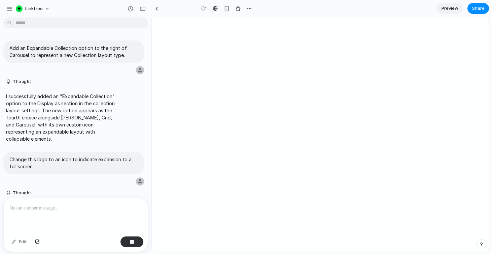  What do you see at coordinates (450, 8) in the screenshot?
I see `span: Preview` at bounding box center [450, 8].